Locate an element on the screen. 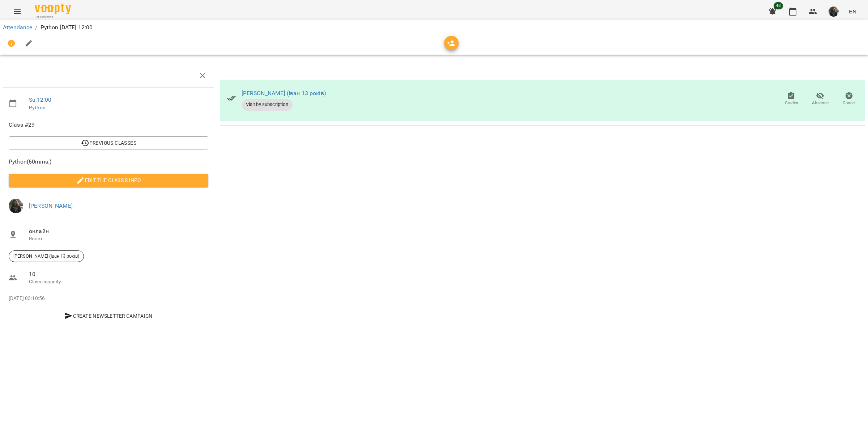  span: Cancel is located at coordinates (850, 103).